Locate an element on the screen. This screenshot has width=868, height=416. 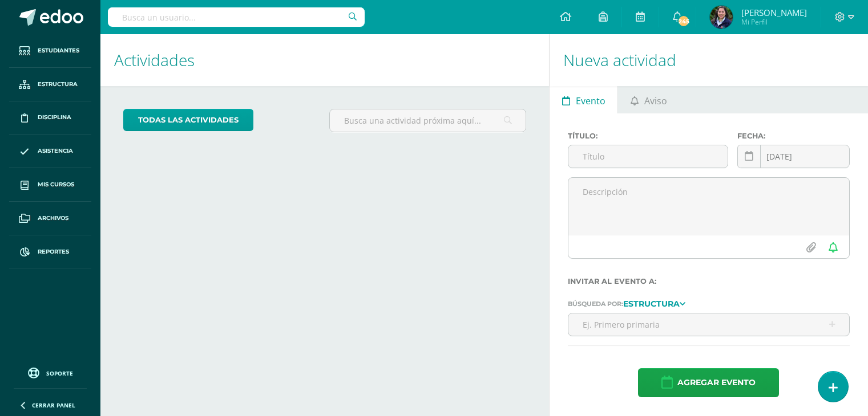
a: todas las Actividades is located at coordinates (188, 120).